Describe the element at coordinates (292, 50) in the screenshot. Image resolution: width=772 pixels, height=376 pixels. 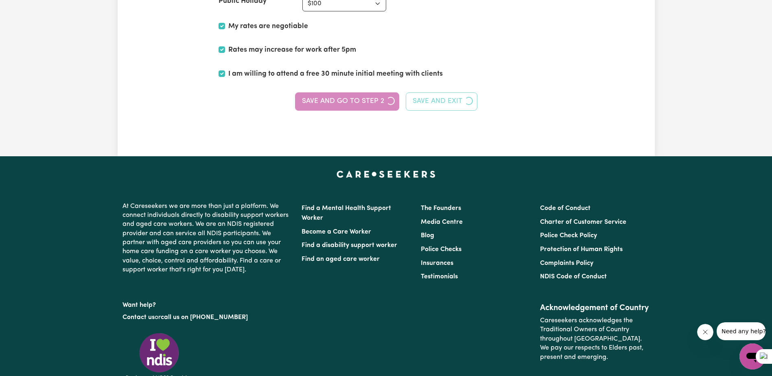
I see `label: Rates may increase for work after 5pm` at that location.